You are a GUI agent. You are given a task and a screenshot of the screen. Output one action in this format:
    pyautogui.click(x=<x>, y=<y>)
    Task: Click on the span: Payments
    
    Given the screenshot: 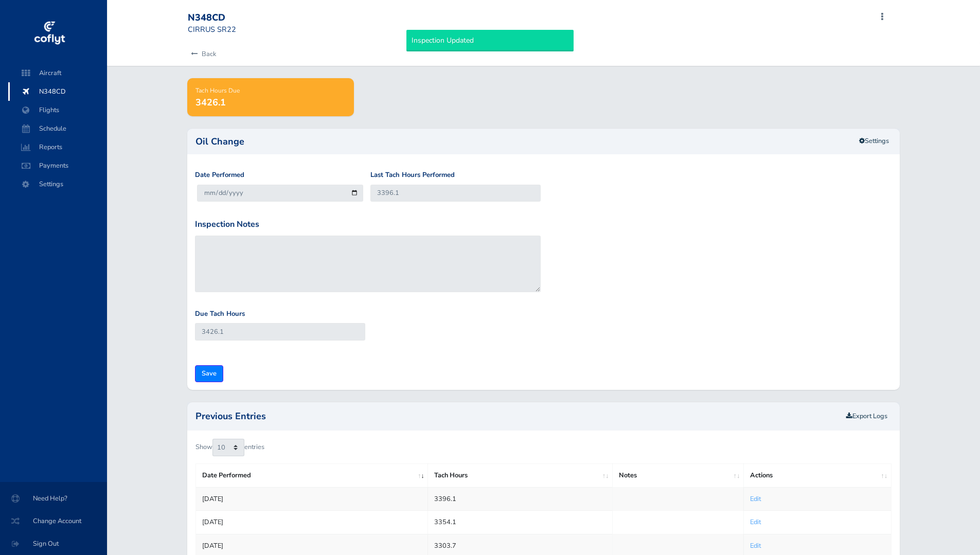 What is the action you would take?
    pyautogui.click(x=58, y=166)
    